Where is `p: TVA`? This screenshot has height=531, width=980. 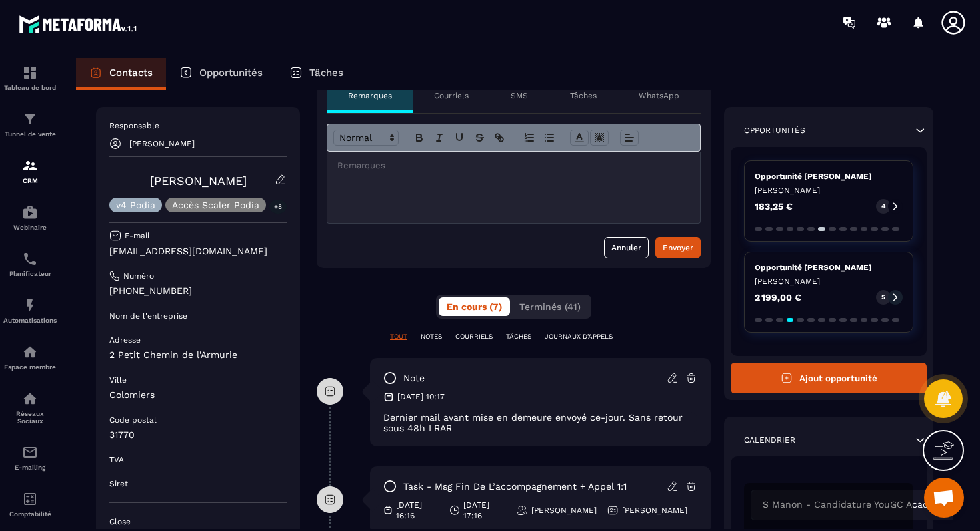 p: TVA is located at coordinates (117, 460).